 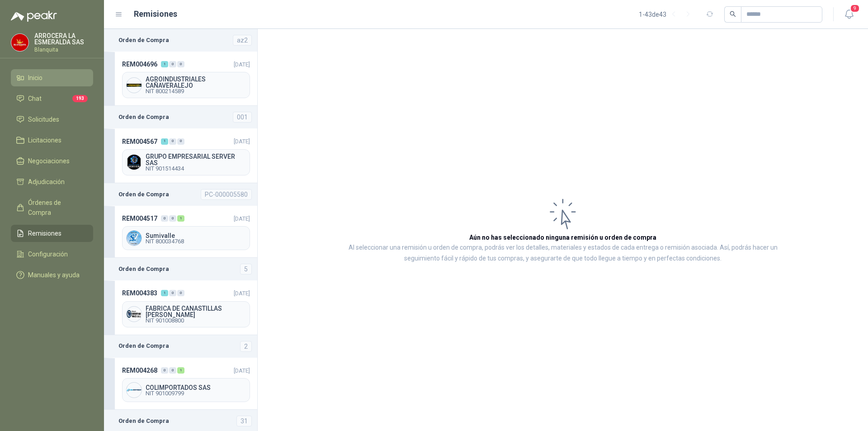 I want to click on h1: Remisiones, so click(x=155, y=14).